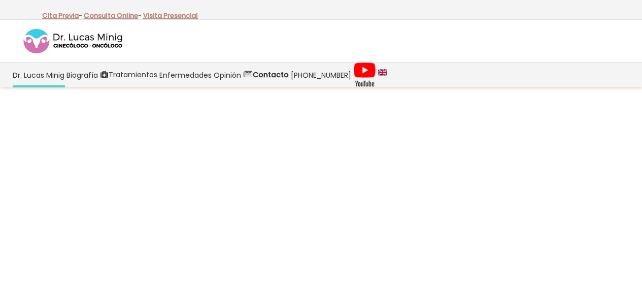  Describe the element at coordinates (227, 75) in the screenshot. I see `span: Opinión` at that location.